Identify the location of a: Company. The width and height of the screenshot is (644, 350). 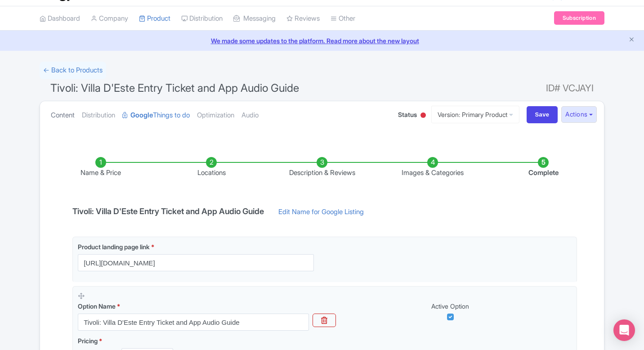
(110, 19).